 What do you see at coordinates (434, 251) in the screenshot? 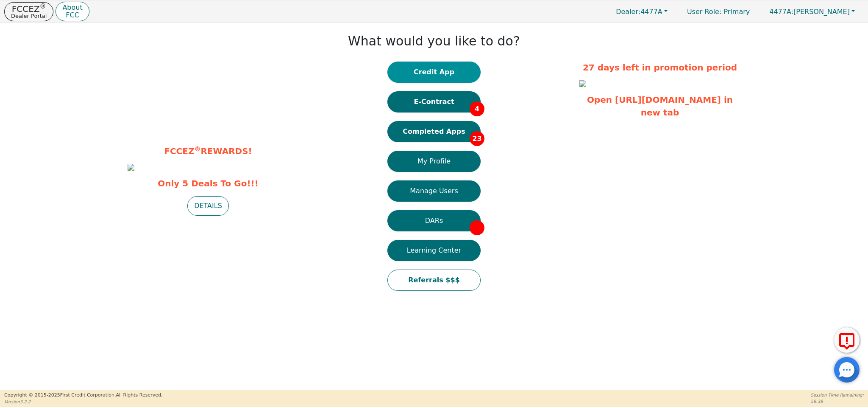
I see `button: Learning Center` at bounding box center [434, 251].